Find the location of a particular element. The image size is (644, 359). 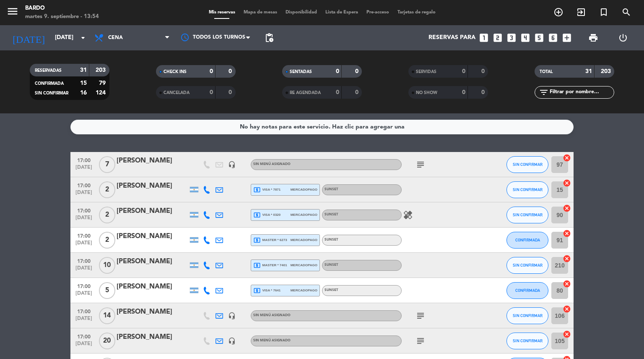

span: 14 is located at coordinates (107, 316).